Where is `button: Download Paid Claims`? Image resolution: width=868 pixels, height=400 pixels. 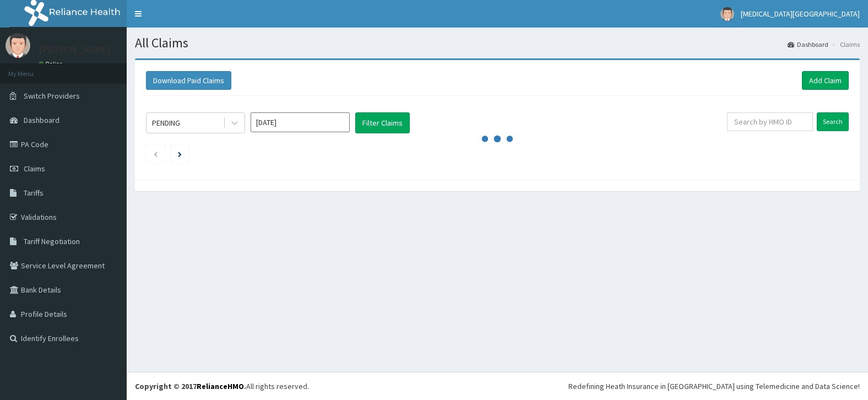 button: Download Paid Claims is located at coordinates (188, 80).